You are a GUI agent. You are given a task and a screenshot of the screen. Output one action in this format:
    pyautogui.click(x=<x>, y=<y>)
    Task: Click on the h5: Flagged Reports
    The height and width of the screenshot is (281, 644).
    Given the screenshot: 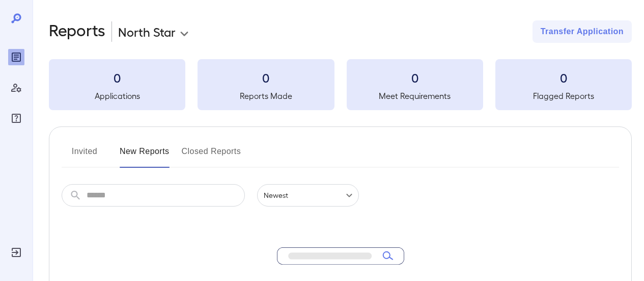 What is the action you would take?
    pyautogui.click(x=564, y=96)
    